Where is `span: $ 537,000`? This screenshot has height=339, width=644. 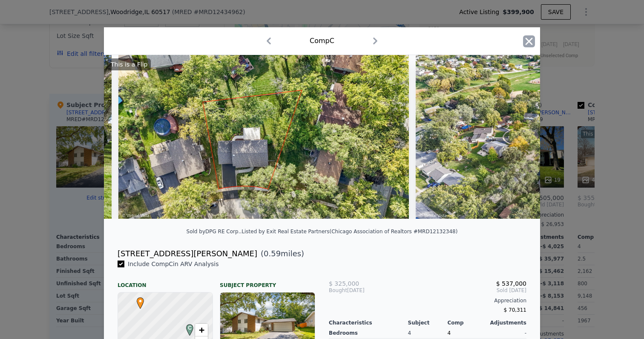
span: $ 537,000 is located at coordinates (511, 283).